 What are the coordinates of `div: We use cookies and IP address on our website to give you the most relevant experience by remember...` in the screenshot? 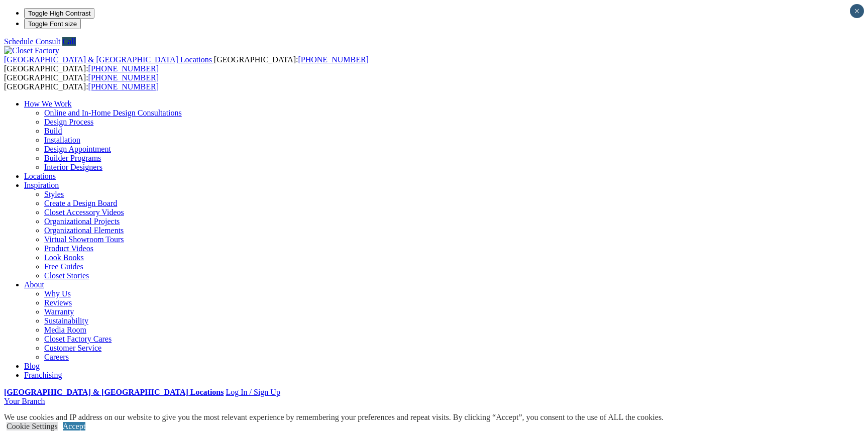 It's located at (334, 417).